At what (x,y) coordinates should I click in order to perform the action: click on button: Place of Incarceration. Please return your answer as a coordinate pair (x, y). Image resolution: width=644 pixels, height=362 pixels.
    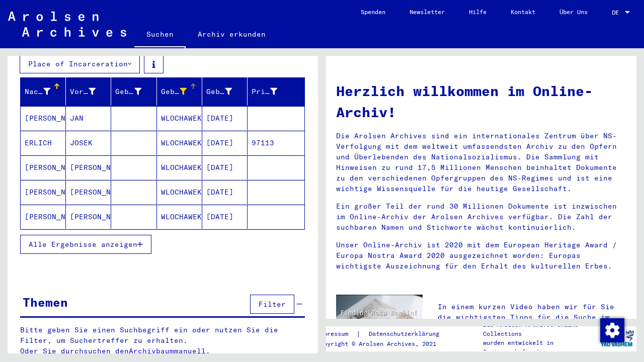
    Looking at the image, I should click on (80, 64).